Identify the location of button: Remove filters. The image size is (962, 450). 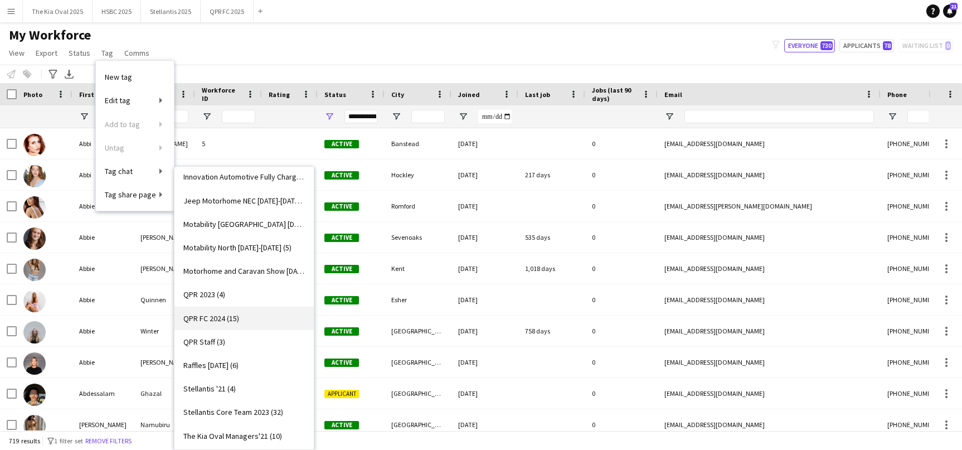
(108, 441).